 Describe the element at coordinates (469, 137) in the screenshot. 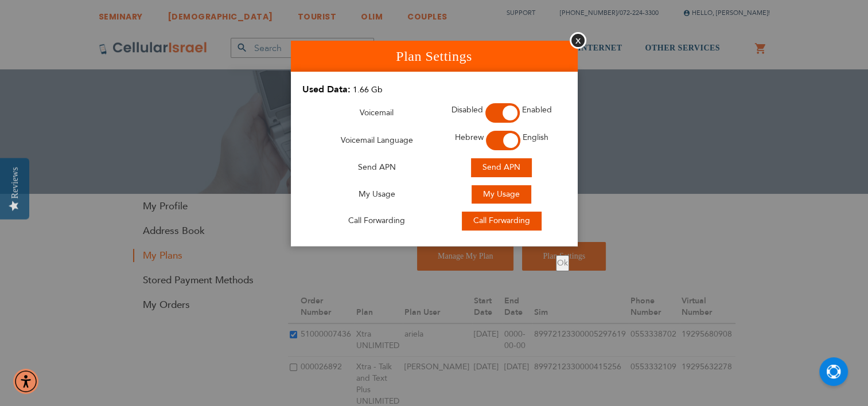

I see `span: Hebrew` at that location.